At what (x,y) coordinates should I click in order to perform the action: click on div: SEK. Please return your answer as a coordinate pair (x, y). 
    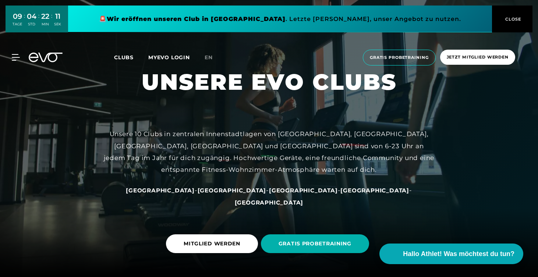
    Looking at the image, I should click on (57, 24).